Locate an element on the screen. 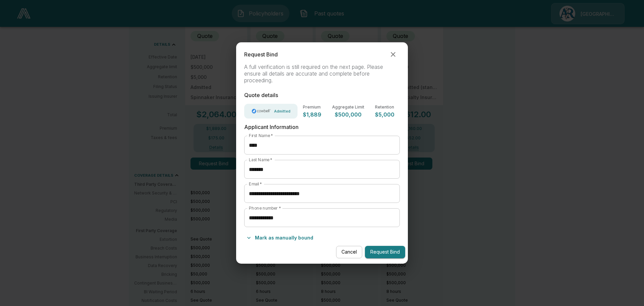 This screenshot has width=644, height=306. p: A full verification is still required on the next page. Please ensure all details are accurate an... is located at coordinates (322, 74).